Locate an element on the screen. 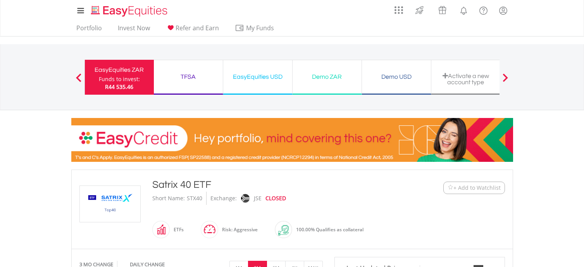 The height and width of the screenshot is (267, 584). img: Watchlist is located at coordinates (450, 187).